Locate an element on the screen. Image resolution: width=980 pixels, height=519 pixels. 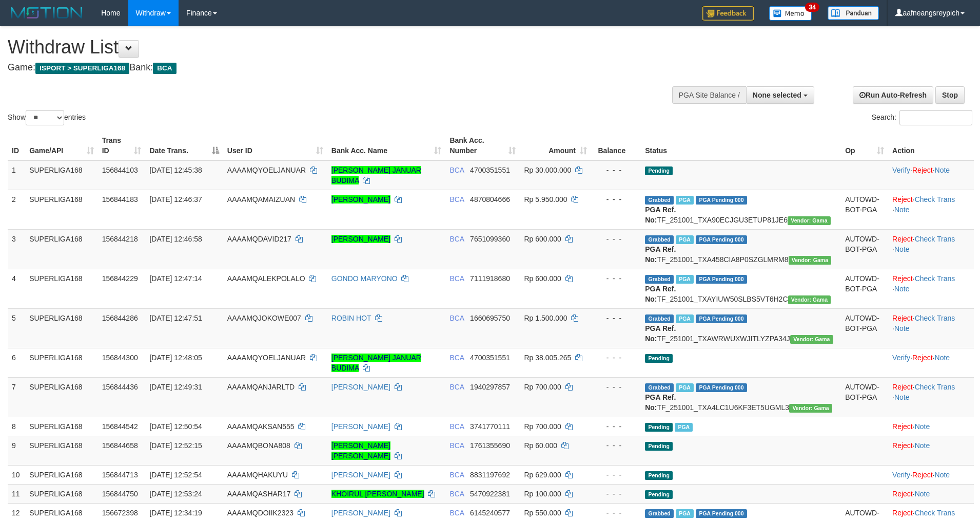
a: ROBIN HOT is located at coordinates (352, 318).